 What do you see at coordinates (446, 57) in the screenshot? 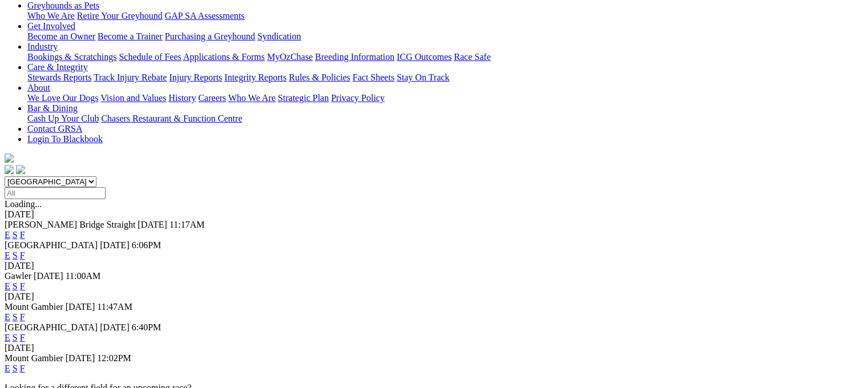
I see `div: Industry` at bounding box center [446, 57].